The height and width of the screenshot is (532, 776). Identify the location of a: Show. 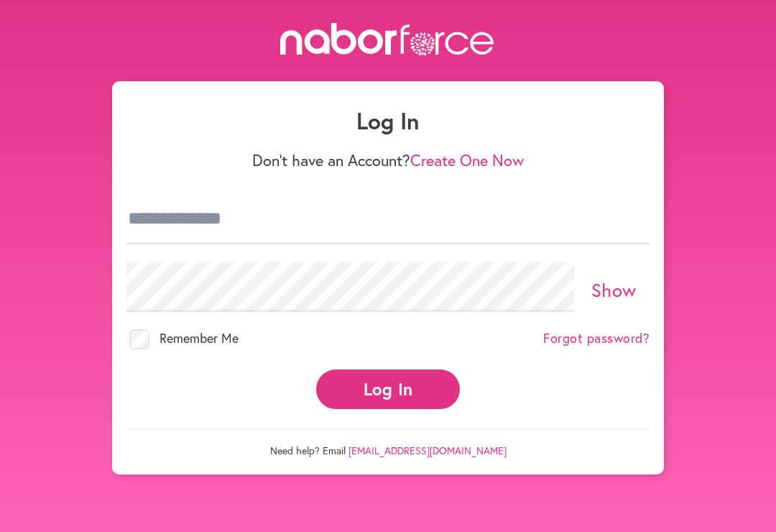
(614, 290).